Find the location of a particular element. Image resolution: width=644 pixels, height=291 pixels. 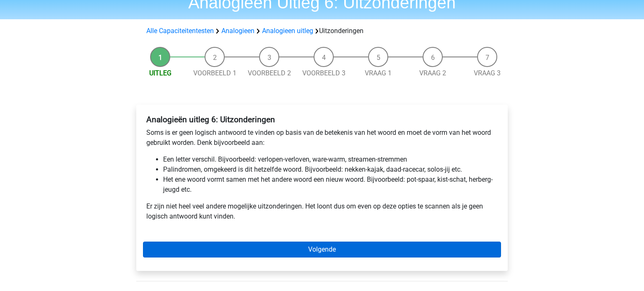

a: Analogieen uitleg is located at coordinates (288, 31).